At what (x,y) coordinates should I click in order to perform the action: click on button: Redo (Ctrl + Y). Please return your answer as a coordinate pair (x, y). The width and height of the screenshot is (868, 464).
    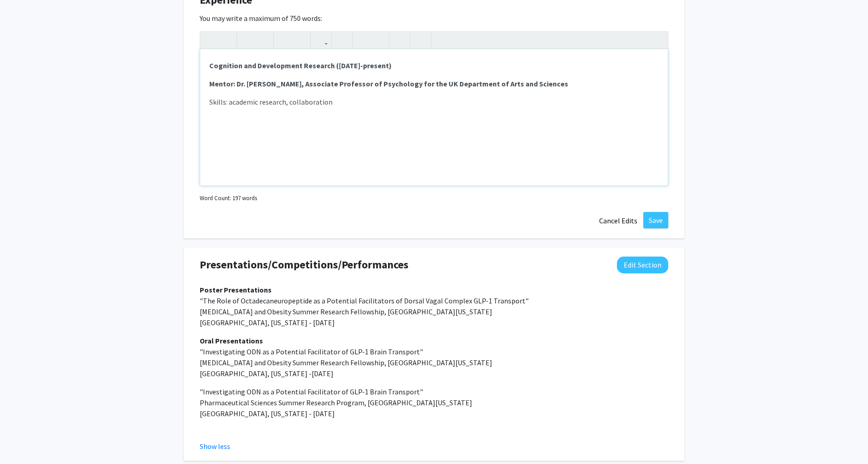
    Looking at the image, I should click on (226, 40).